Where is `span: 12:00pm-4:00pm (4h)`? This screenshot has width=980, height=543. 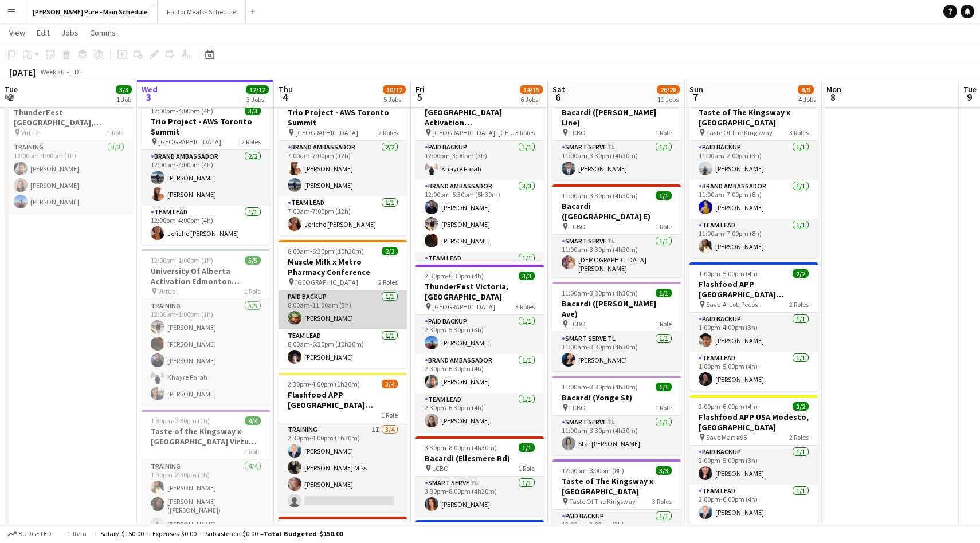
span: 12:00pm-4:00pm (4h) is located at coordinates (182, 111).